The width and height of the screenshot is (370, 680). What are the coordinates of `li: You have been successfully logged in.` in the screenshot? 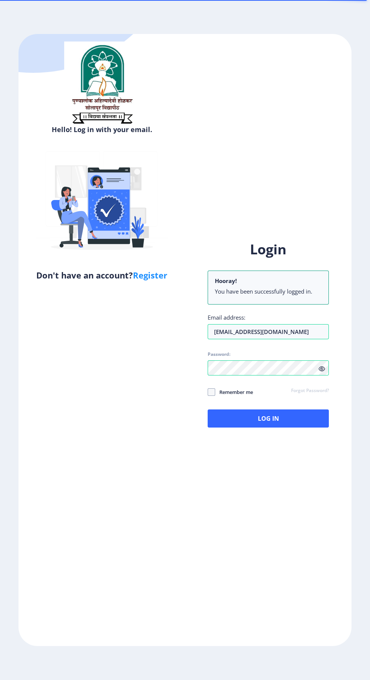 It's located at (268, 291).